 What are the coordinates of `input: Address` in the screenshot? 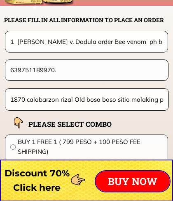 It's located at (87, 99).